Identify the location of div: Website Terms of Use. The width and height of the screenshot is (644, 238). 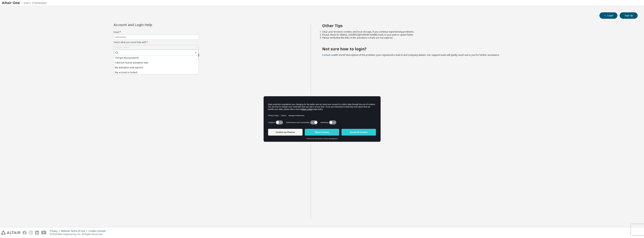
(75, 231).